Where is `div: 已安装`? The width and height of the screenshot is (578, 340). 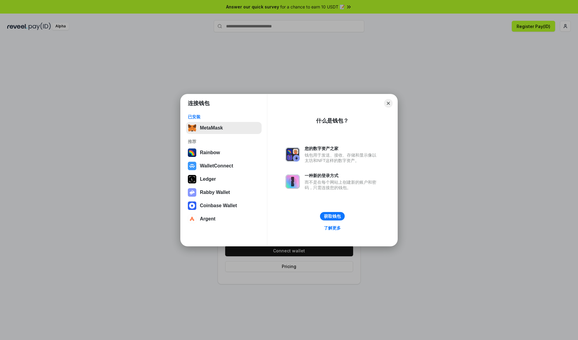 div: 已安装 is located at coordinates (224, 117).